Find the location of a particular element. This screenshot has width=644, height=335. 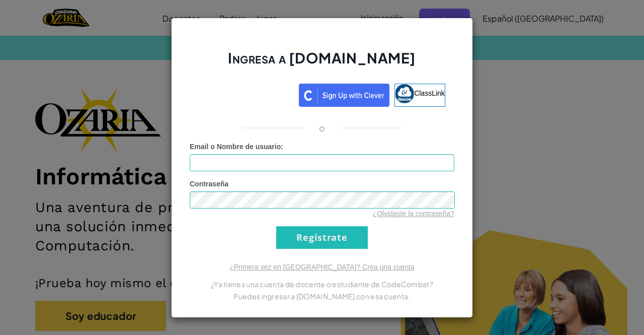

p: ¿Ya tienes una cuenta de docente o estudiante de CodeCombat? is located at coordinates (322, 285).